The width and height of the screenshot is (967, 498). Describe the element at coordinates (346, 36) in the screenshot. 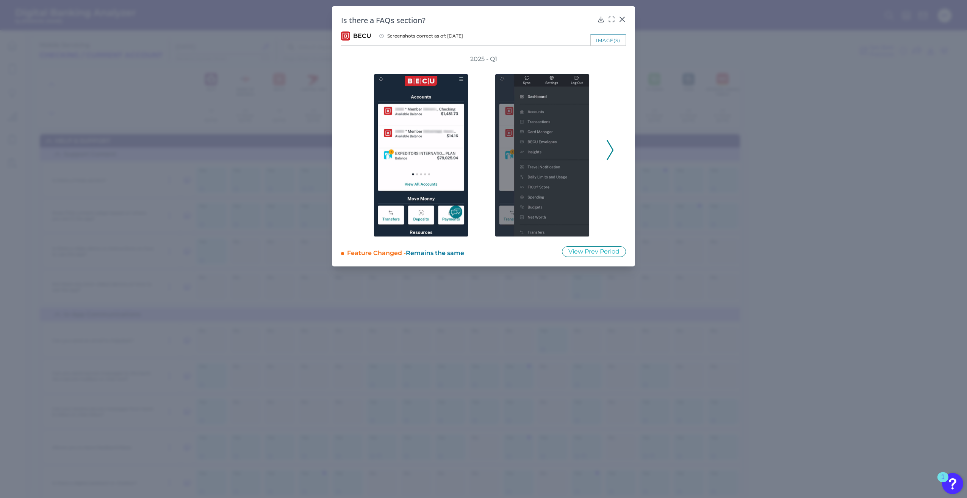

I see `img: BECU` at that location.